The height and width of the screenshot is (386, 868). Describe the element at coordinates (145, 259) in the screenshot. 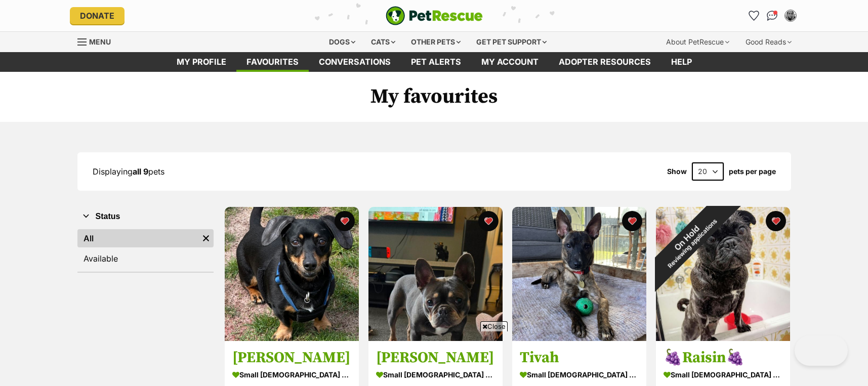

I see `a: Available` at that location.